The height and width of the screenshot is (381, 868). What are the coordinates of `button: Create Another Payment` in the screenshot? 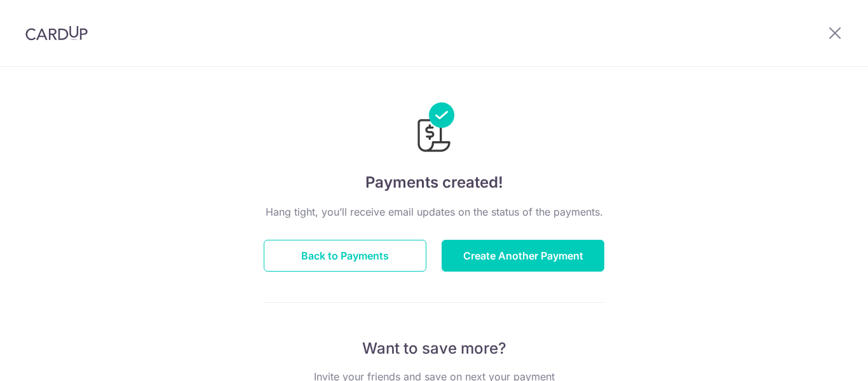 It's located at (523, 256).